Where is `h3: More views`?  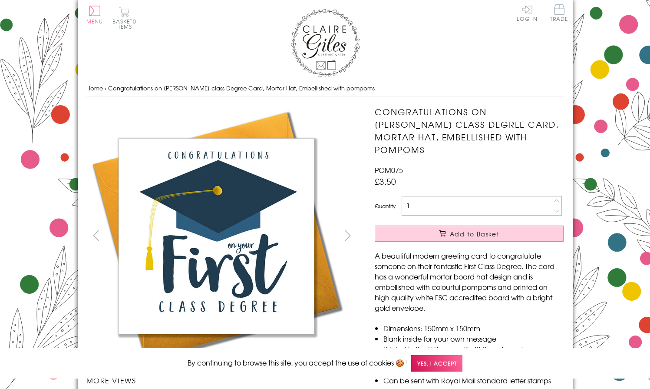 h3: More views is located at coordinates (222, 380).